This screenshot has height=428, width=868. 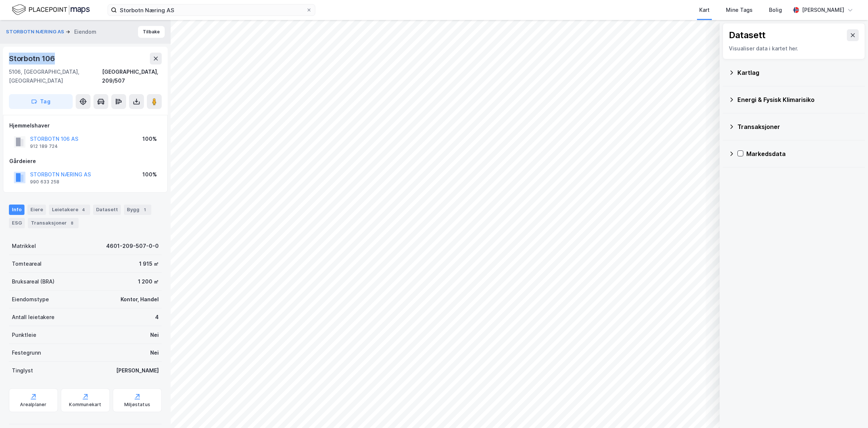 I want to click on div: Storbotn 106, so click(x=33, y=58).